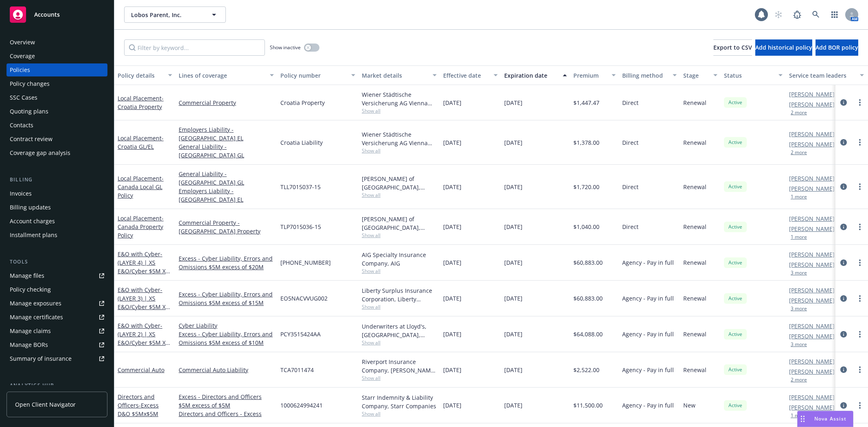  What do you see at coordinates (689, 405) in the screenshot?
I see `span: New` at bounding box center [689, 405].